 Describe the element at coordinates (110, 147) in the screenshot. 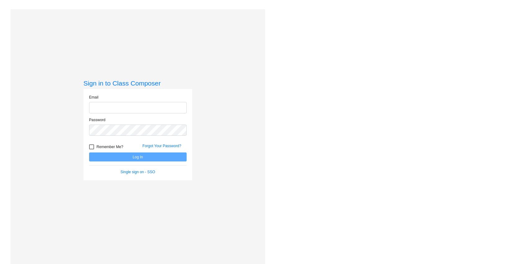

I see `span: Remember Me?` at that location.